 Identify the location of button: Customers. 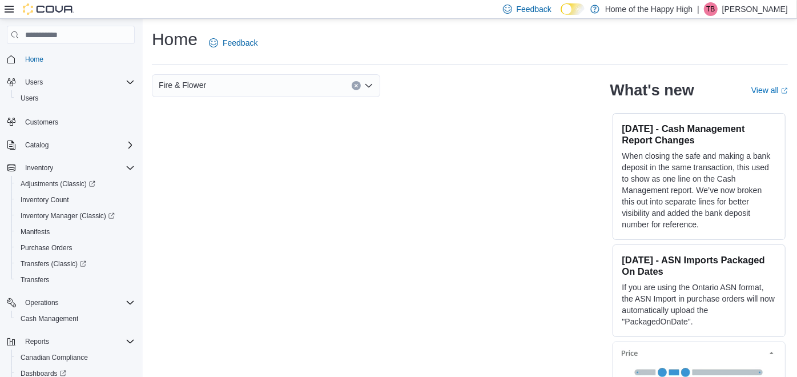
(71, 121).